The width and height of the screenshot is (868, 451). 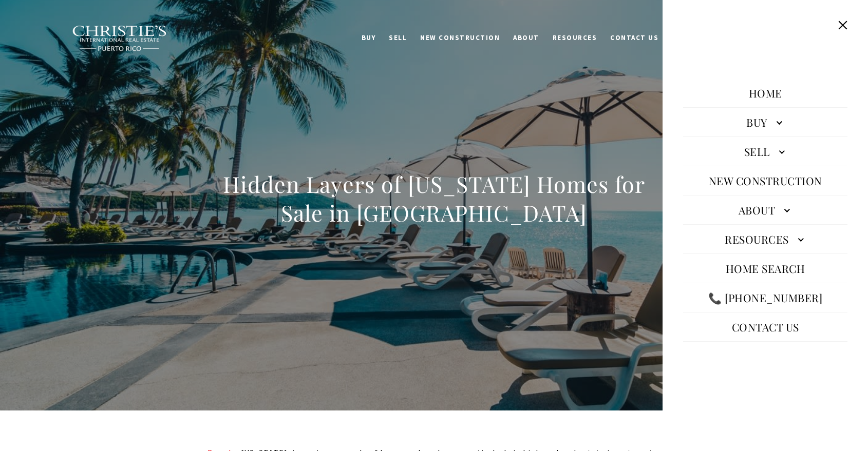 What do you see at coordinates (766, 298) in the screenshot?
I see `a: call 9393373000` at bounding box center [766, 298].